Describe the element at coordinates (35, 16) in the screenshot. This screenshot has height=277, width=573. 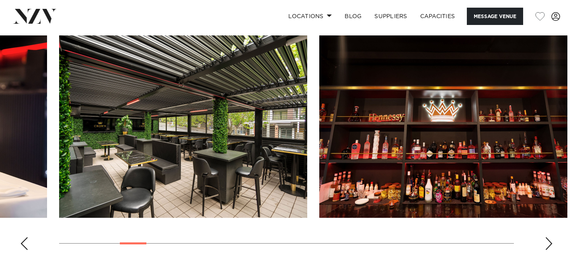
I see `img: nzv-logo.png` at that location.